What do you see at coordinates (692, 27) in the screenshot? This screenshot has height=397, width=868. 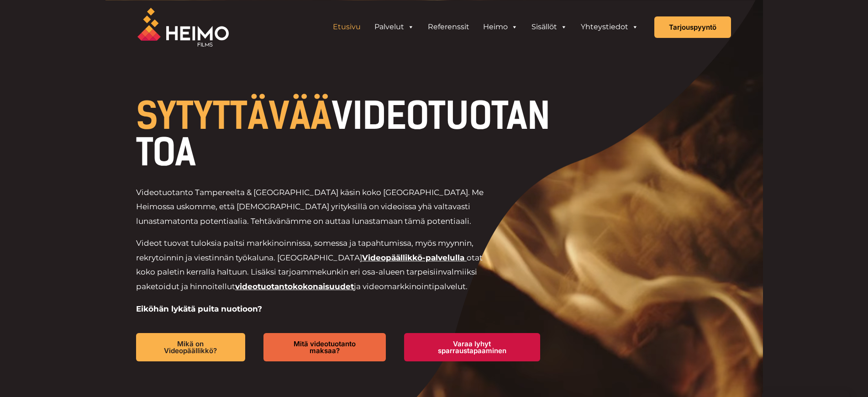 I see `a: Tarjouspyyntö` at bounding box center [692, 27].